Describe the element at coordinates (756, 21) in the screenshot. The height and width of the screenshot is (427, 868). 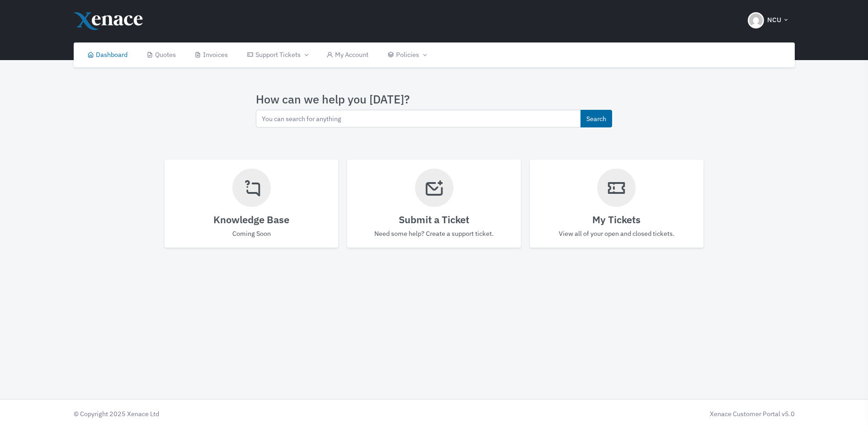
I see `img: Header Avatar` at that location.